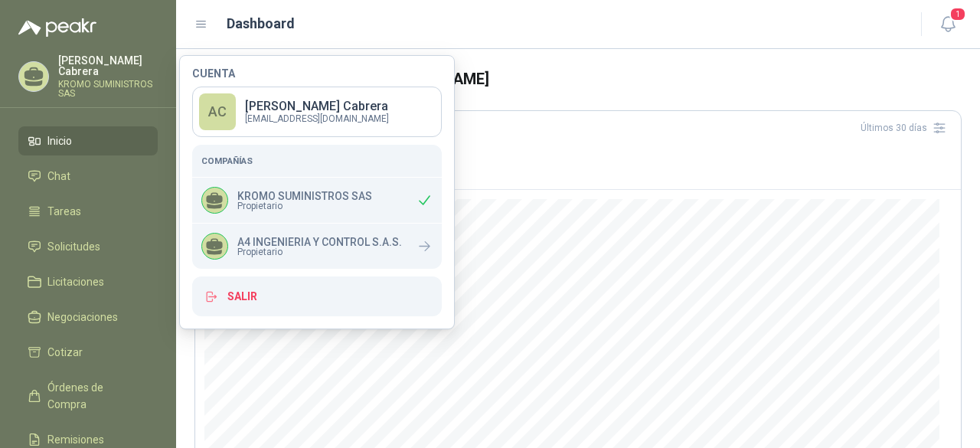 The height and width of the screenshot is (448, 980). I want to click on span: Licitaciones, so click(76, 282).